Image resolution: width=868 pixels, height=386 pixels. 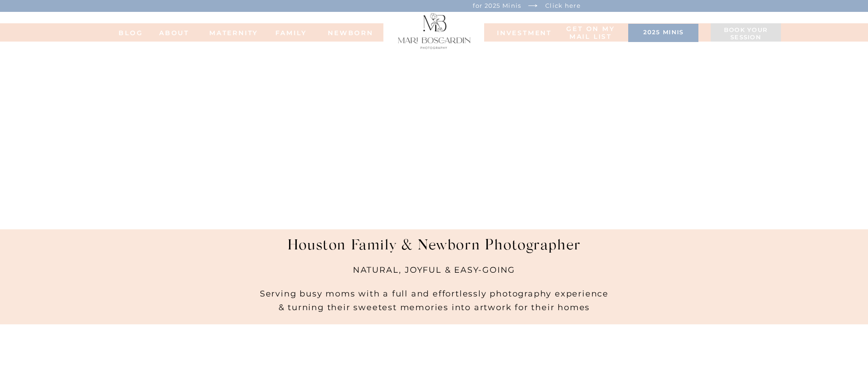 What do you see at coordinates (746, 35) in the screenshot?
I see `a: Book your session` at bounding box center [746, 35].